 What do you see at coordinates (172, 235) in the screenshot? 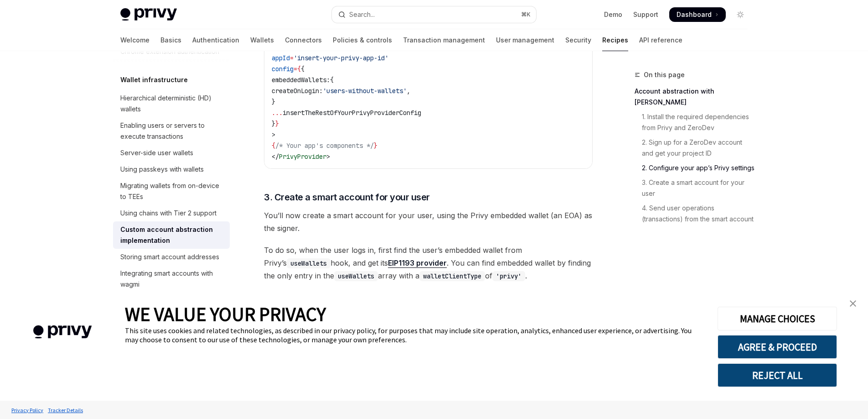
I see `a: Custom account abstraction implementation` at bounding box center [172, 235].